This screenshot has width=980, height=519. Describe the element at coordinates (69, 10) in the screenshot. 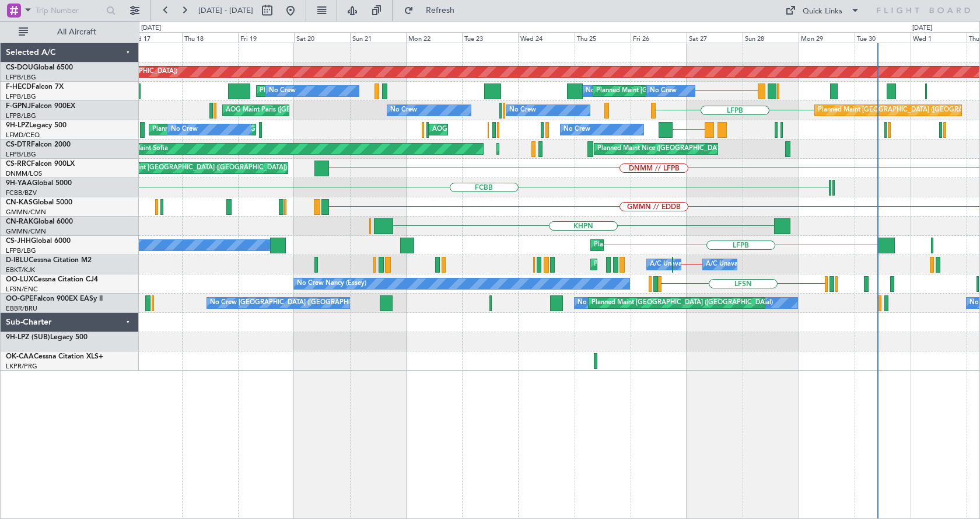

I see `input: Trip Number` at that location.